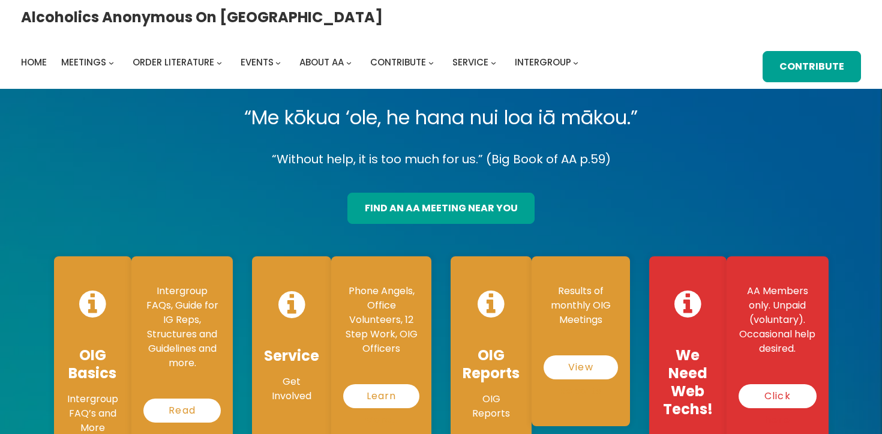  I want to click on h4: We Need Web Techs!, so click(687, 382).